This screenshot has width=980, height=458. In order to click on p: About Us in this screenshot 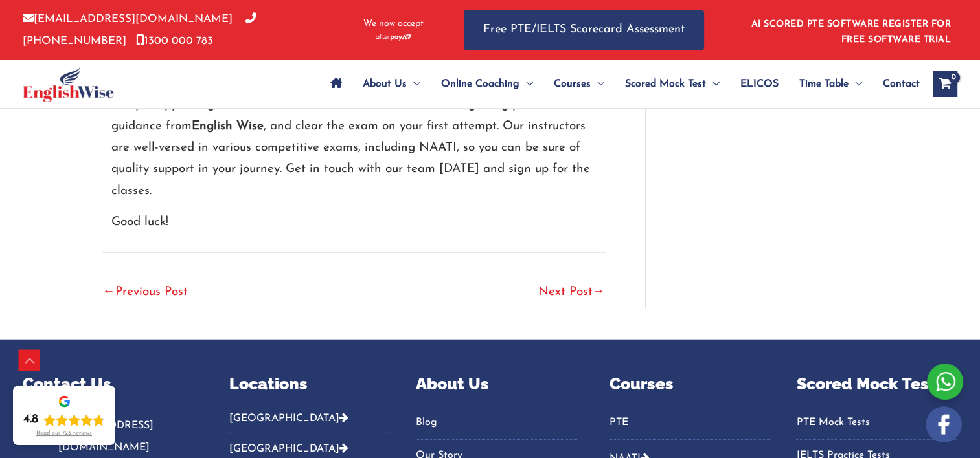, I will do `click(496, 384)`.